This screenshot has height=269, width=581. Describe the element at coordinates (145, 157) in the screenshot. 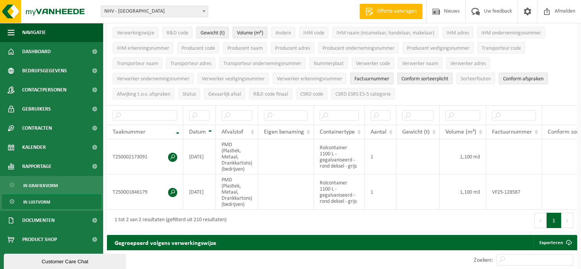

I see `td: T250002173091` at that location.